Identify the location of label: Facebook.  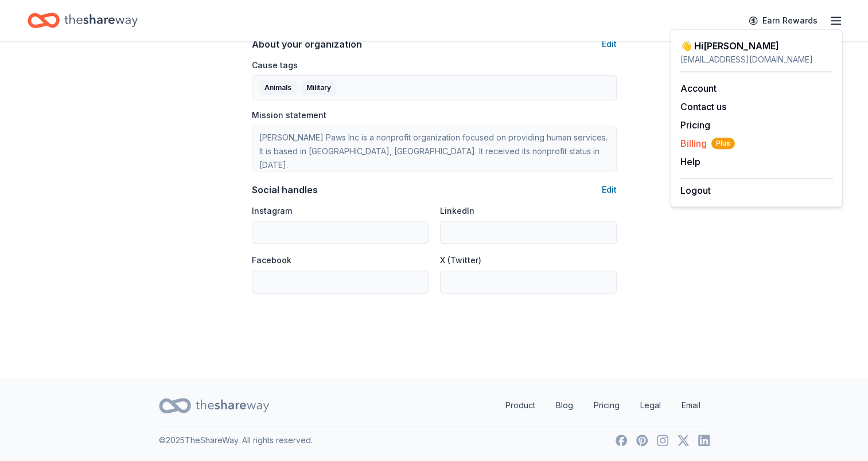
(271, 261).